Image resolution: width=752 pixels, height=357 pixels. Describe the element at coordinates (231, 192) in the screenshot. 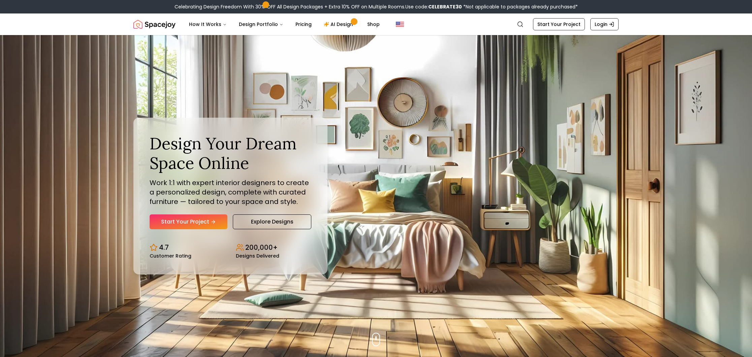

I see `p: Work 1:1 with expert interior designers to create a personalized design, complete with curated fu...` at that location.